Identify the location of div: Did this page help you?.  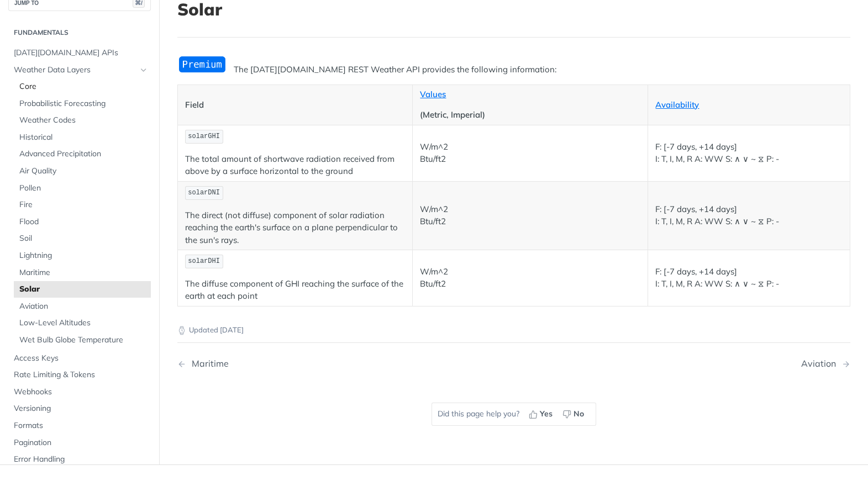
(514, 414).